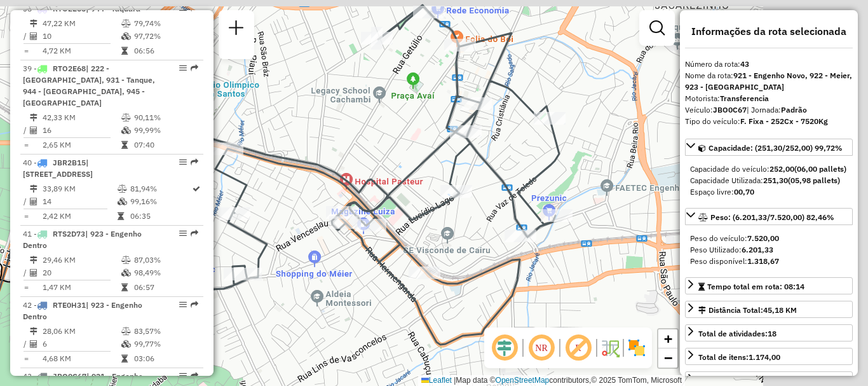  Describe the element at coordinates (69, 162) in the screenshot. I see `span: JBR2B15` at that location.